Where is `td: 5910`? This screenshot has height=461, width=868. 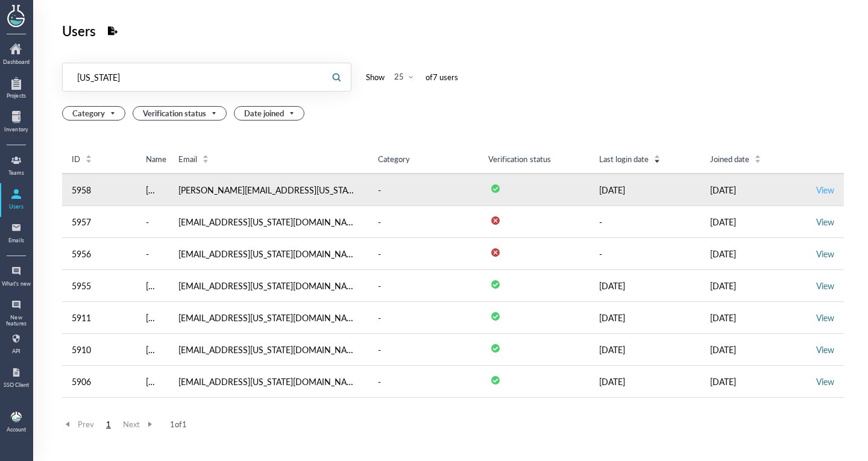
td: 5910 is located at coordinates (99, 349).